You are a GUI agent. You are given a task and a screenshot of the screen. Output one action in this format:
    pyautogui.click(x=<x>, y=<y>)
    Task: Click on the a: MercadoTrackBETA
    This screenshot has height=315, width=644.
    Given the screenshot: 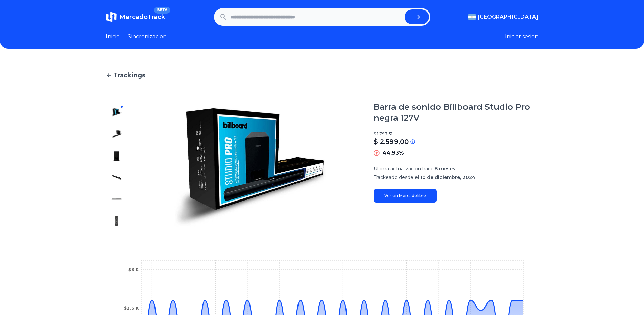 What is the action you would take?
    pyautogui.click(x=135, y=17)
    